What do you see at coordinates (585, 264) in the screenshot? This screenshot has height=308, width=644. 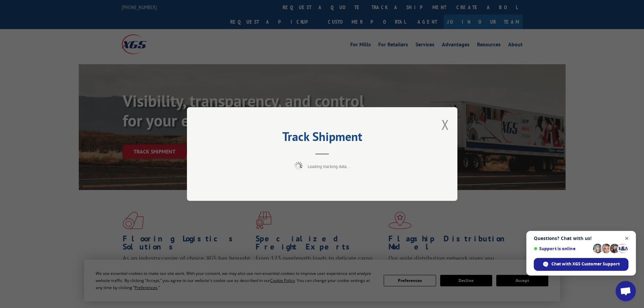 I see `span: Chat with XGS Customer Support` at bounding box center [585, 264].